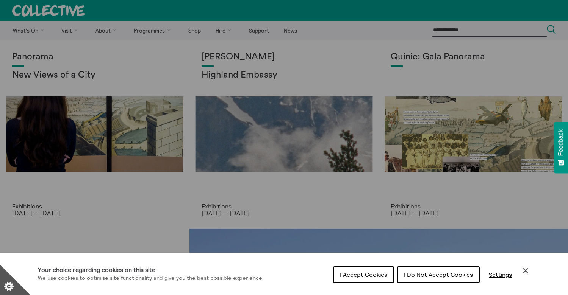 The width and height of the screenshot is (568, 295). I want to click on p: We use cookies to optimise site functionality and give you the best possible experience., so click(151, 279).